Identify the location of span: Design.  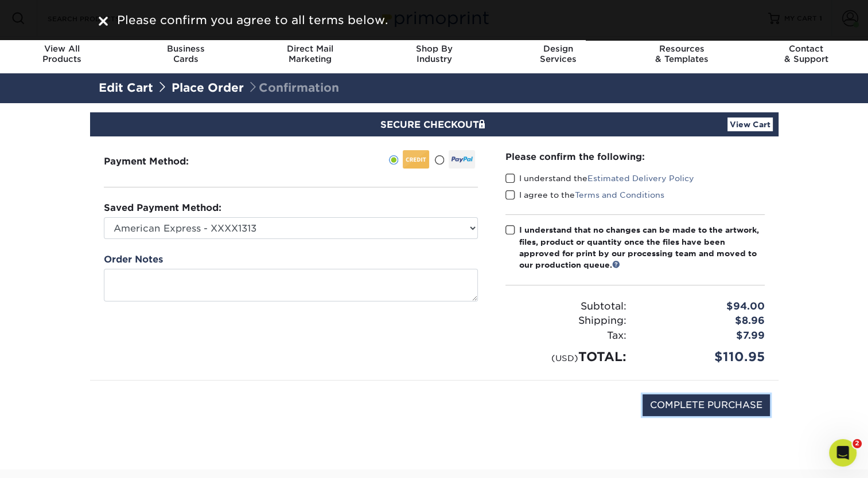
(558, 49).